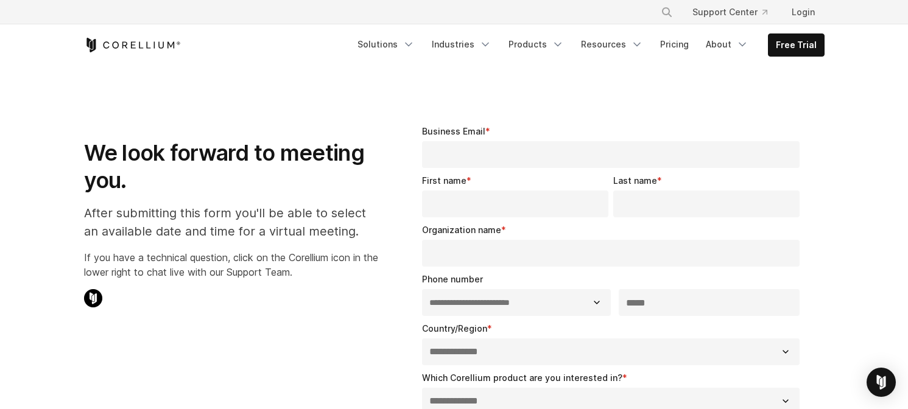 The height and width of the screenshot is (409, 908). What do you see at coordinates (231, 222) in the screenshot?
I see `p: After submitting this form you'll be able to select an available date and time for a virtual meet...` at bounding box center [231, 222].